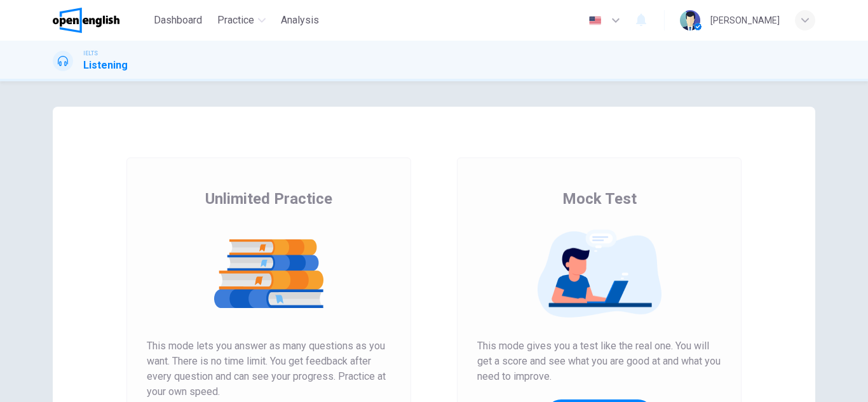 The width and height of the screenshot is (868, 402). What do you see at coordinates (269, 369) in the screenshot?
I see `span: This mode lets you answer as many questions as you want. There is no time limit. You get feedback...` at bounding box center [269, 369].